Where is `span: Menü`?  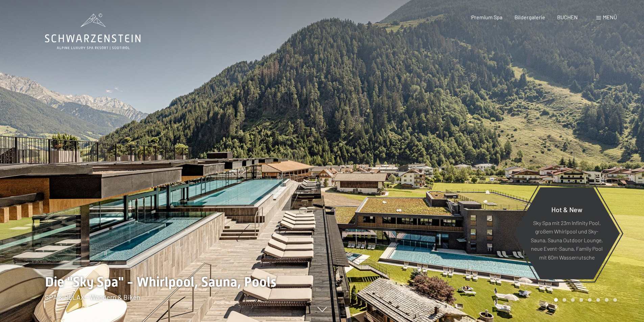 span: Menü is located at coordinates (610, 17).